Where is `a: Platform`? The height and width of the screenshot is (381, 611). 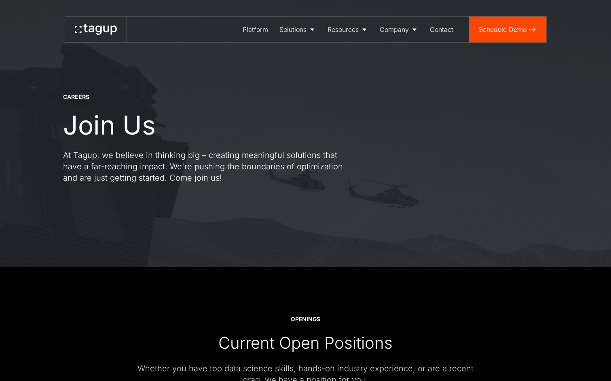
a: Platform is located at coordinates (255, 30).